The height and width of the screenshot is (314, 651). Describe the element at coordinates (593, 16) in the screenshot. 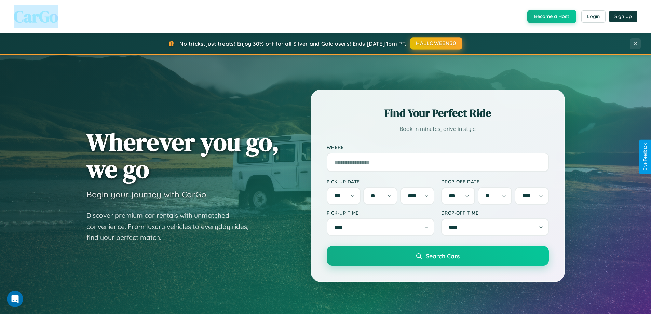

I see `button: Login` at that location.